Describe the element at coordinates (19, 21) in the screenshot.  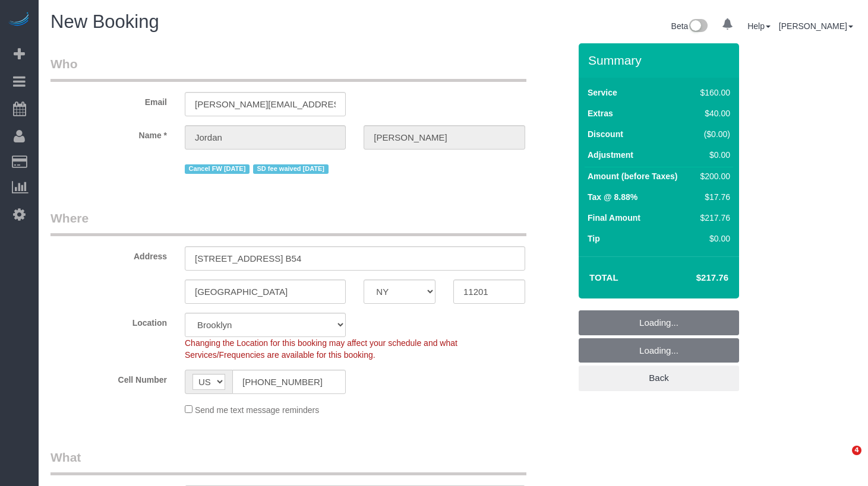
I see `img: Automaid Logo` at that location.